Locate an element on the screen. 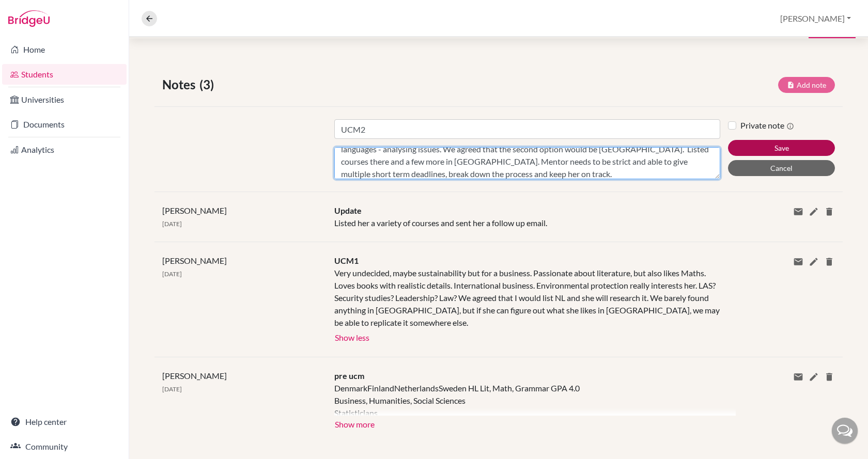  a: Home is located at coordinates (64, 49).